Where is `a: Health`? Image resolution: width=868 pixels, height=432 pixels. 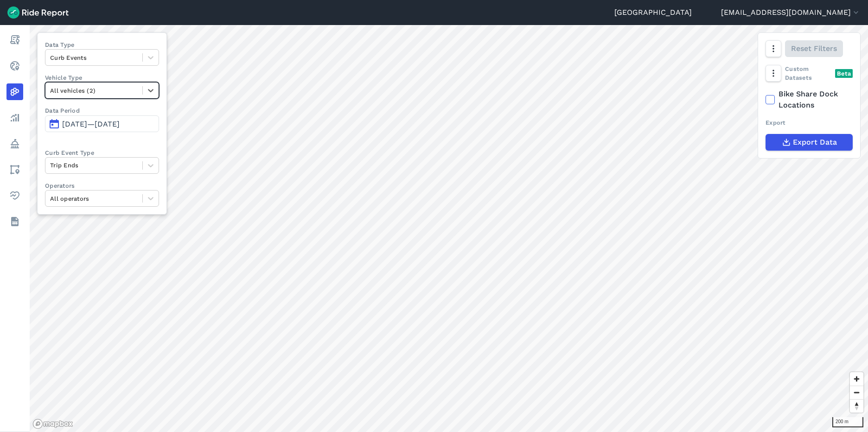
a: Health is located at coordinates (15, 196).